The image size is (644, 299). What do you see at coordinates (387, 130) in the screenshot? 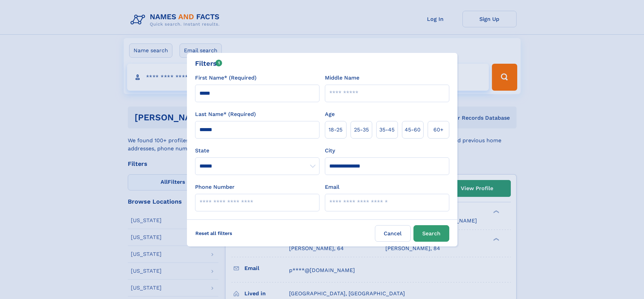
I see `span: 35‑45` at bounding box center [387, 130].